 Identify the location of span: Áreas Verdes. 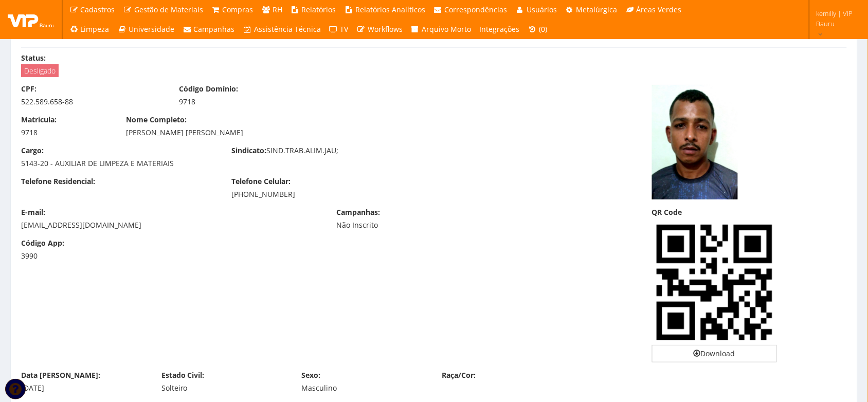
(659, 9).